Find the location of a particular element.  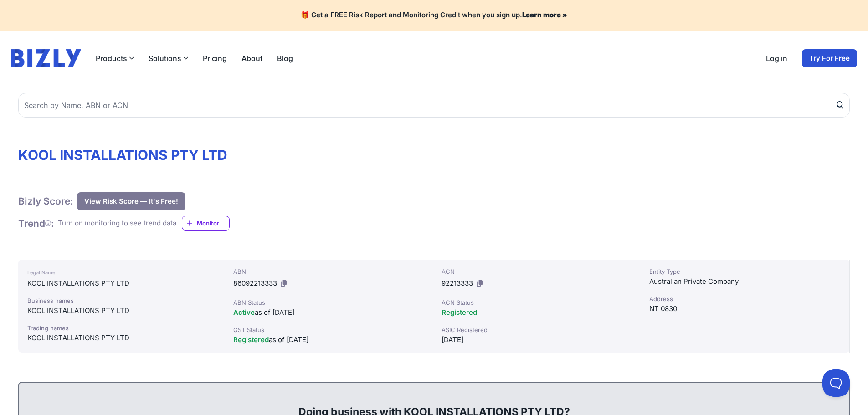

span: 86092213333 is located at coordinates (255, 283).